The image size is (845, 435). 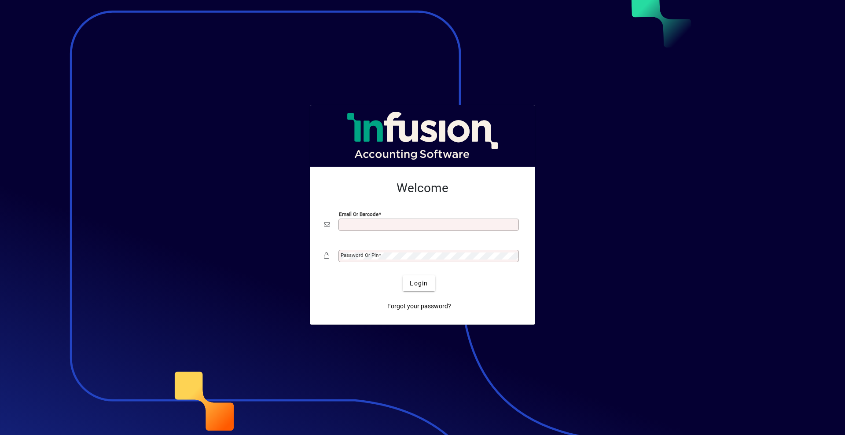 What do you see at coordinates (419, 284) in the screenshot?
I see `button: Login` at bounding box center [419, 284].